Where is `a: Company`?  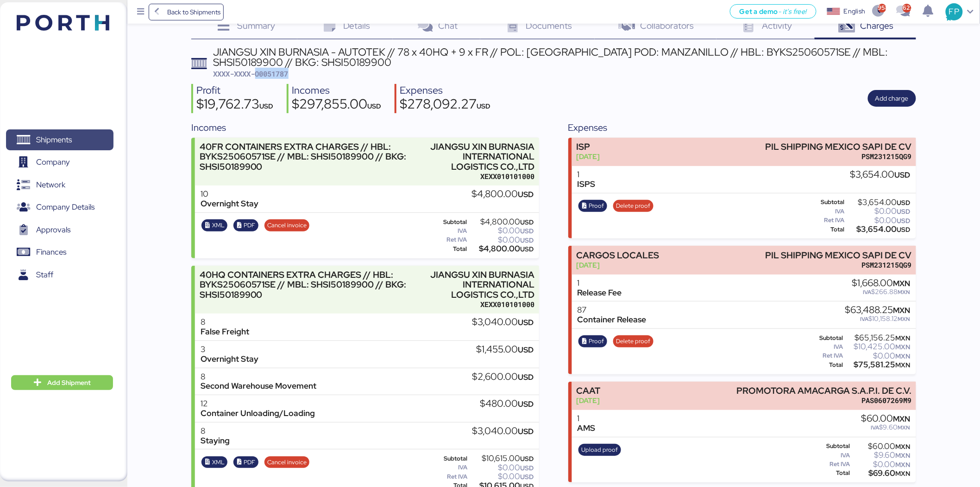 a: Company is located at coordinates (60, 162).